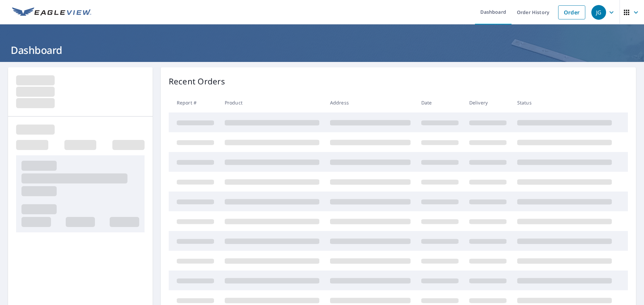 The height and width of the screenshot is (305, 644). I want to click on img: EV Logo, so click(51, 13).